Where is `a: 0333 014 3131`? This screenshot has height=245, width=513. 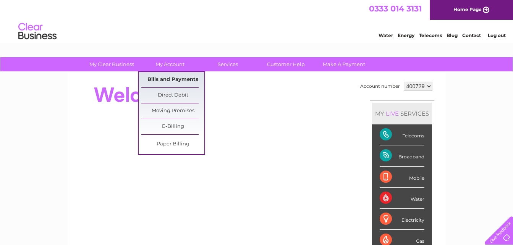
a: 0333 014 3131 is located at coordinates (396, 8).